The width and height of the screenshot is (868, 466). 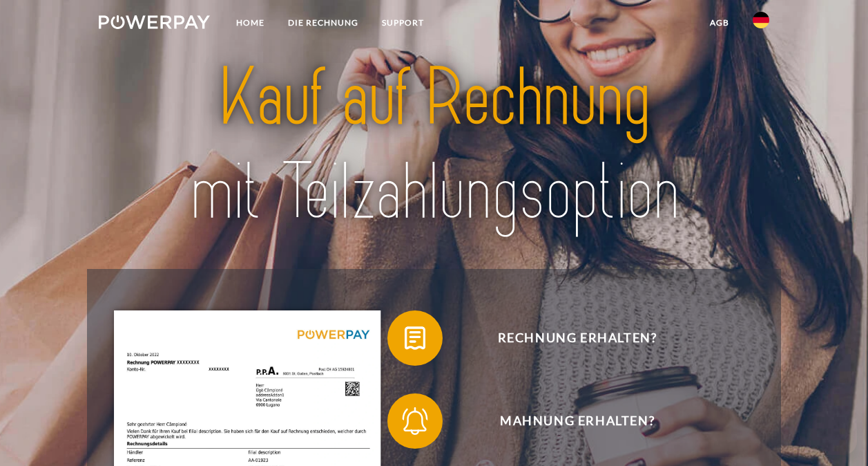 What do you see at coordinates (154, 22) in the screenshot?
I see `img: logo-powerpay-white.svg` at bounding box center [154, 22].